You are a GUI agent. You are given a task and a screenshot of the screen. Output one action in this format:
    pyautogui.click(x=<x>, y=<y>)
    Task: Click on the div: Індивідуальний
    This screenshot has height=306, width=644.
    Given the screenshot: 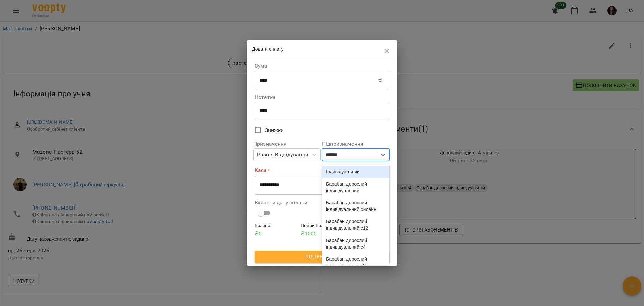 What is the action you would take?
    pyautogui.click(x=356, y=172)
    